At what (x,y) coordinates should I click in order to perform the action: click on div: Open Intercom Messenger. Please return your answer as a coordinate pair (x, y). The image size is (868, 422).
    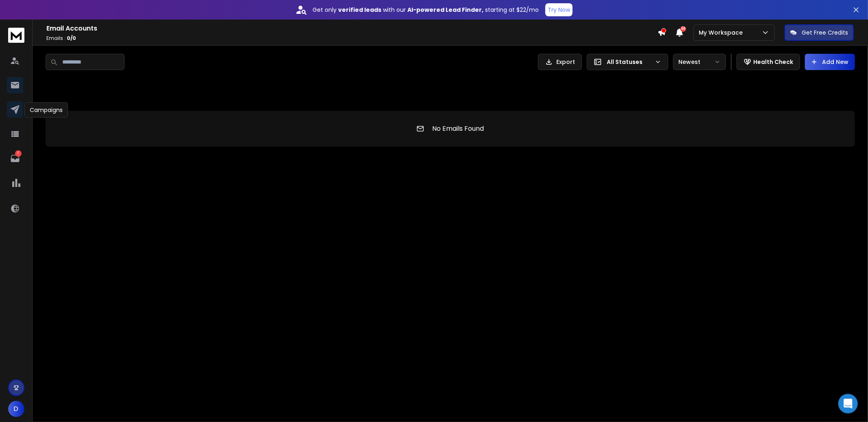
    Looking at the image, I should click on (848, 404).